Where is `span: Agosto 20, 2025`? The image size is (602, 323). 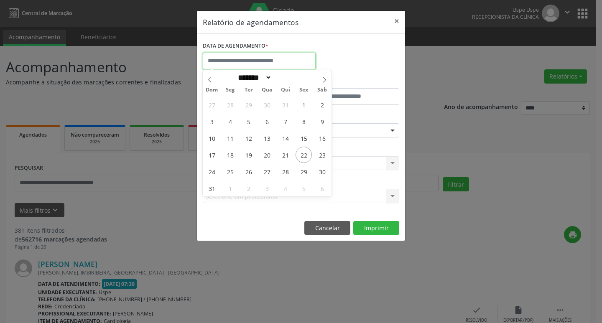 span: Agosto 20, 2025 is located at coordinates (267, 155).